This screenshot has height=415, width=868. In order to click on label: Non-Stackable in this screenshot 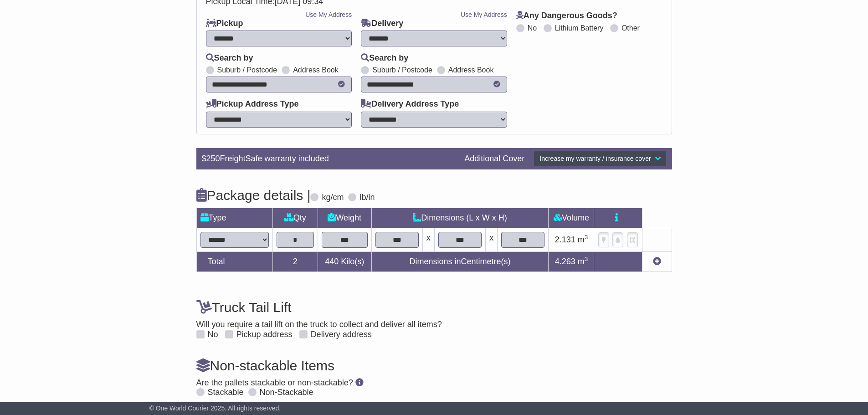, I will do `click(286, 393)`.